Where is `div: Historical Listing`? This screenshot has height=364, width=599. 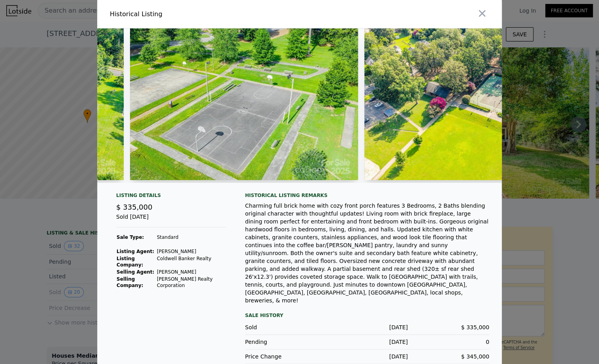
div: Historical Listing is located at coordinates (204, 14).